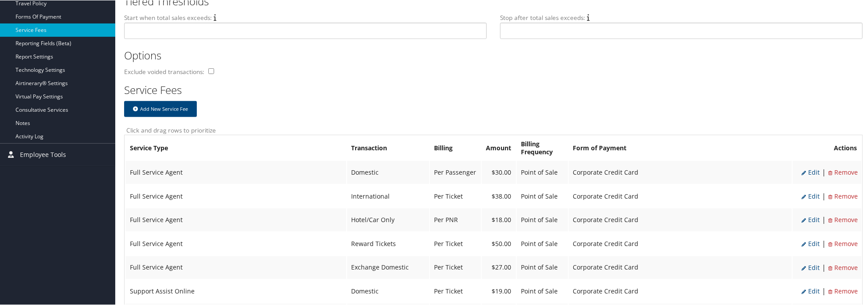 The width and height of the screenshot is (868, 305). What do you see at coordinates (43, 154) in the screenshot?
I see `span: Employee Tools` at bounding box center [43, 154].